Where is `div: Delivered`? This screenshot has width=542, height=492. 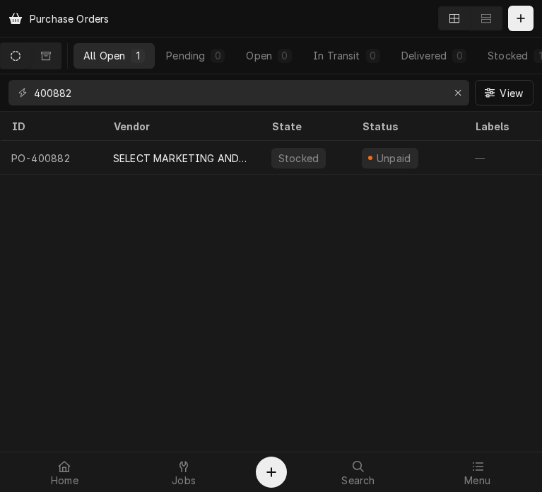
div: Delivered is located at coordinates (424, 55).